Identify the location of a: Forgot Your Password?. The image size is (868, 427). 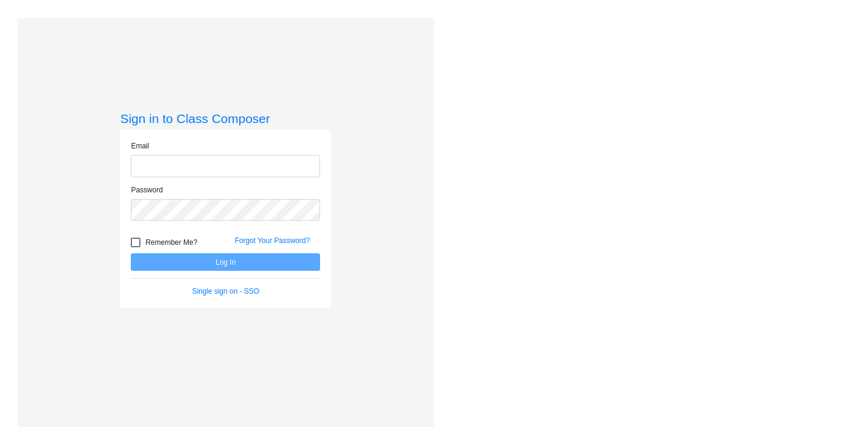
(272, 240).